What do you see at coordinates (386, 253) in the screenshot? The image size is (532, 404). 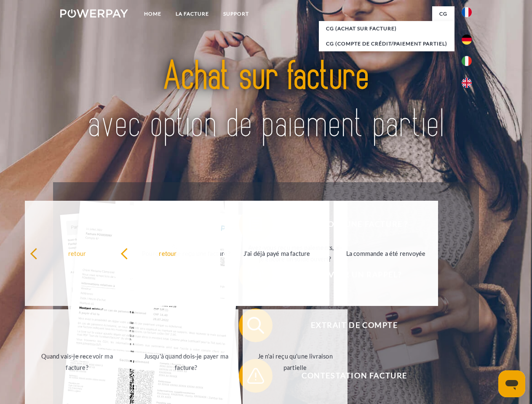 I see `div: La commande a été renvoyée` at bounding box center [386, 253].